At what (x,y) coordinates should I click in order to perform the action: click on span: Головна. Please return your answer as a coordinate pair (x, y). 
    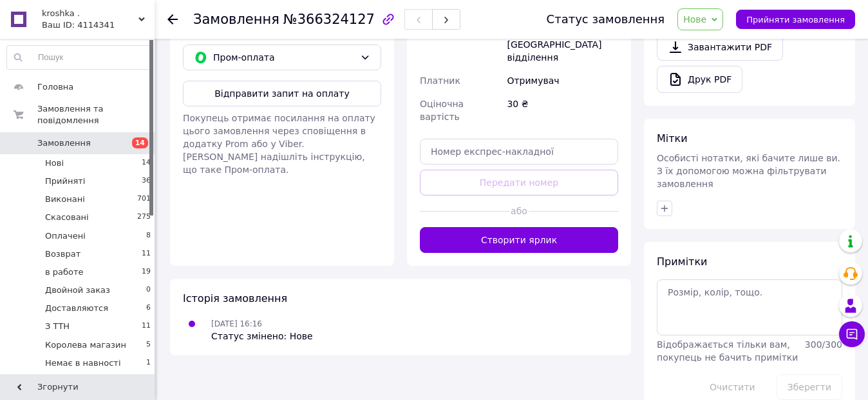
    Looking at the image, I should click on (56, 87).